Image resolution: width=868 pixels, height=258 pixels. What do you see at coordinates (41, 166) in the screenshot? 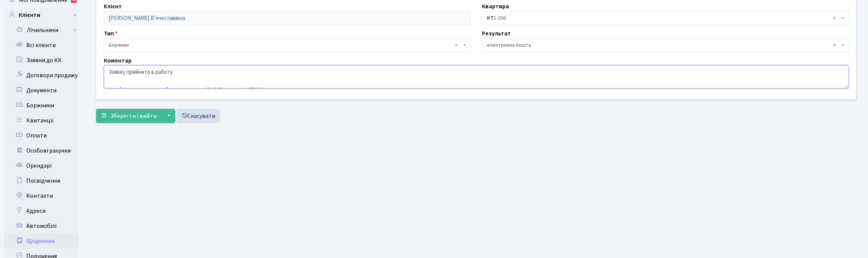
I see `a: Орендарі` at bounding box center [41, 166].